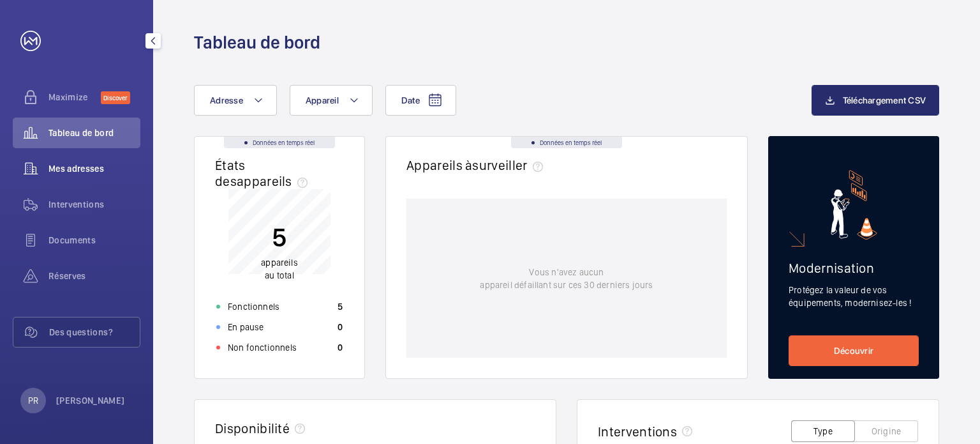  What do you see at coordinates (252, 428) in the screenshot?
I see `h2: Disponibilité` at bounding box center [252, 428].